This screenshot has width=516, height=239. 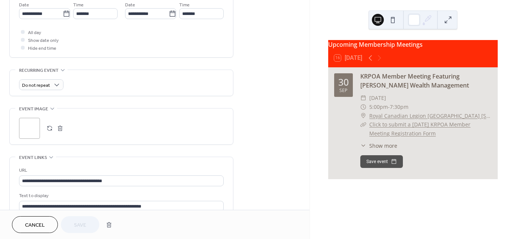 What do you see at coordinates (34, 32) in the screenshot?
I see `span: All day` at bounding box center [34, 32].